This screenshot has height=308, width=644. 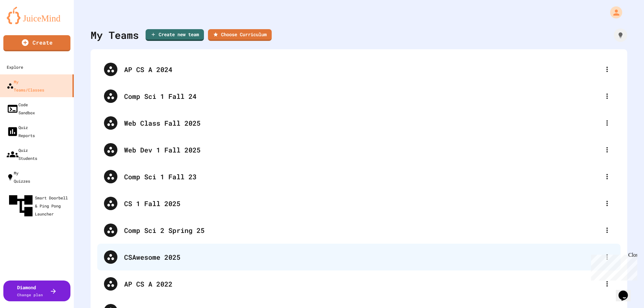 I want to click on a: Create new team, so click(x=175, y=35).